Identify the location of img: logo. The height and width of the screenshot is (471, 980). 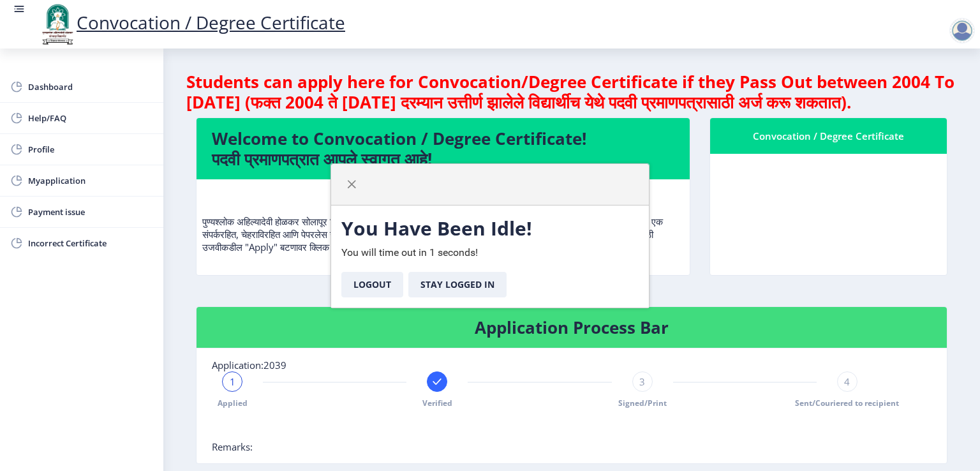
(57, 24).